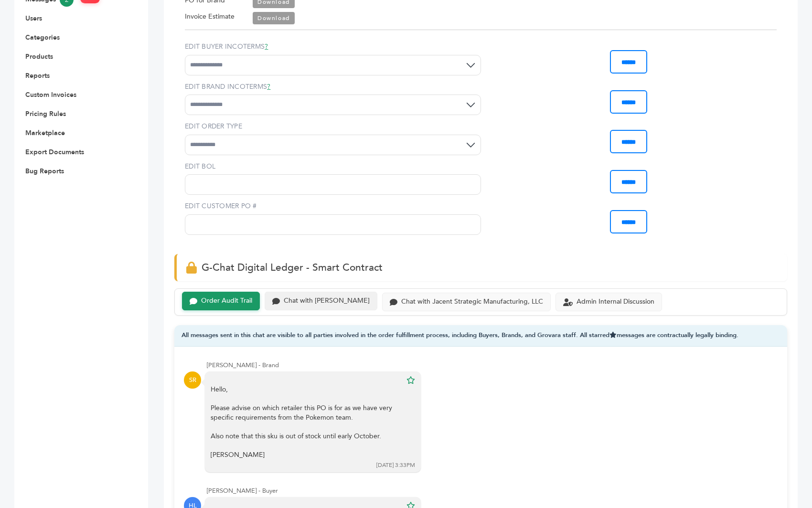  I want to click on a: Categories, so click(43, 37).